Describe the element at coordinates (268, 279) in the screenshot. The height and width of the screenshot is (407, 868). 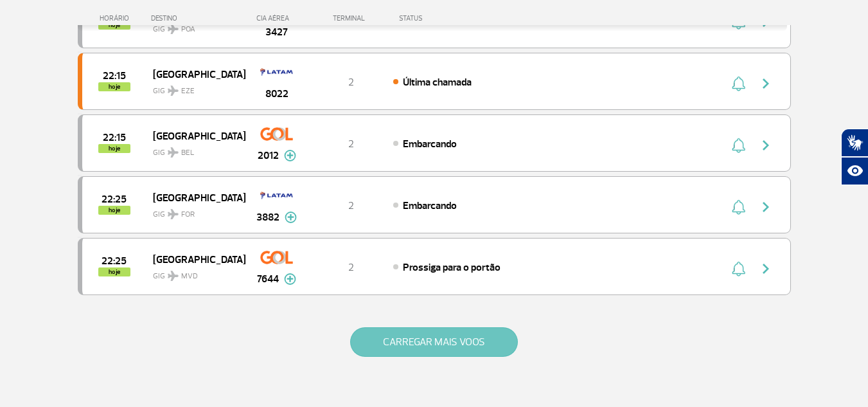
I see `span: 7644` at that location.